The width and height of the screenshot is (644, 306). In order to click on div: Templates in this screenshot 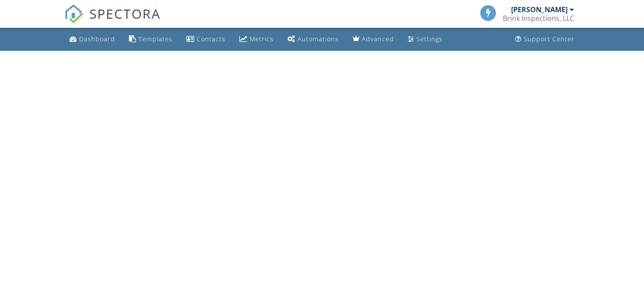, I will do `click(155, 39)`.